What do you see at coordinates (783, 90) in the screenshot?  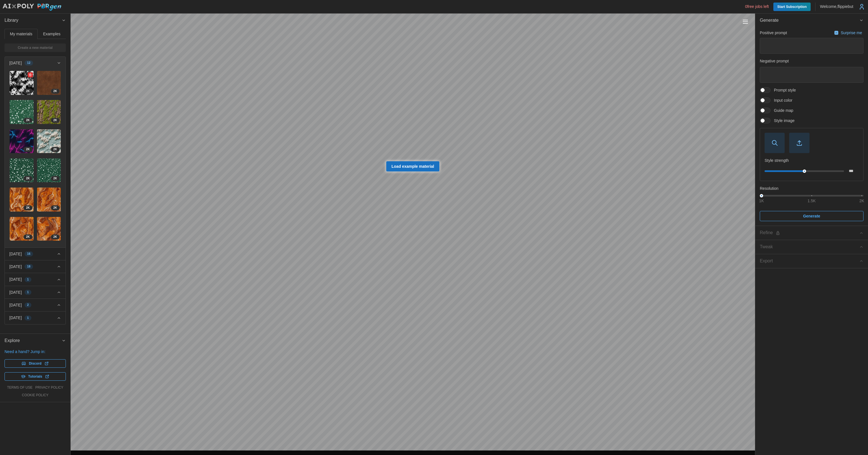 I see `span: Prompt style` at bounding box center [783, 90].